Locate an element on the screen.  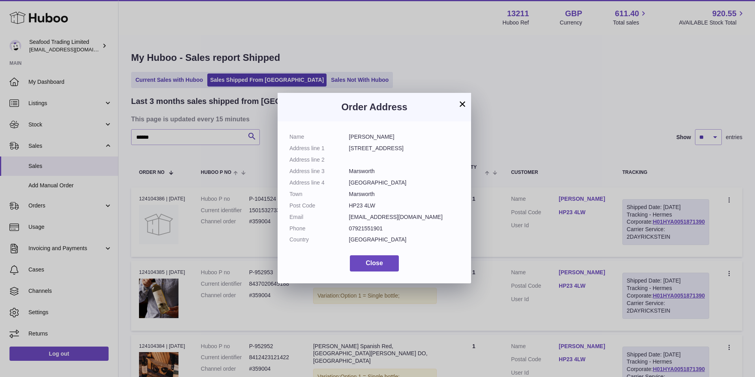
dd: 07921551901 is located at coordinates (404, 228).